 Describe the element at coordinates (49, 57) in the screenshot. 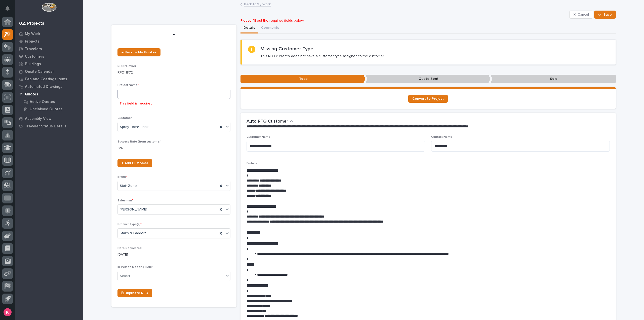

I see `a: Customers` at that location.